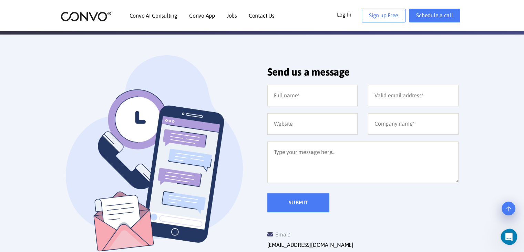  I want to click on input: Valid email address*, so click(413, 95).